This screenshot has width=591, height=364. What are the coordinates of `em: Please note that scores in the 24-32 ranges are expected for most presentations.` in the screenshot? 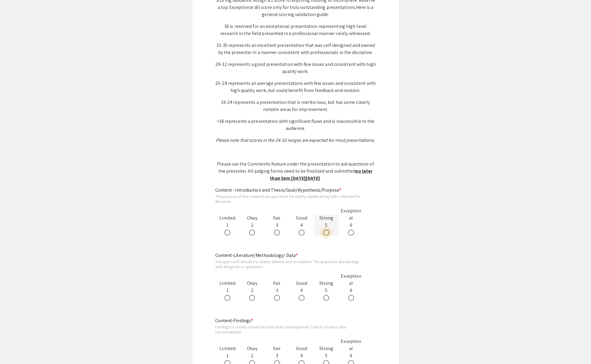 It's located at (296, 140).